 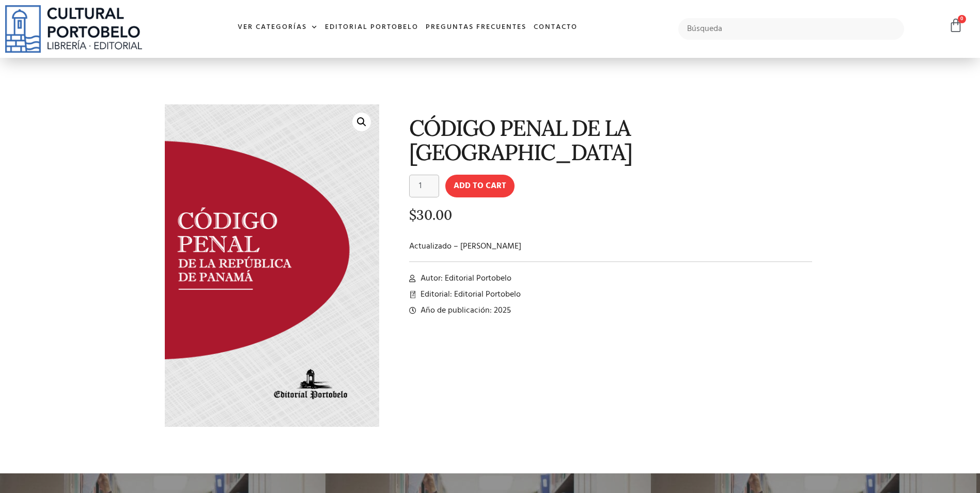 I want to click on a: Ver Categorías, so click(x=277, y=28).